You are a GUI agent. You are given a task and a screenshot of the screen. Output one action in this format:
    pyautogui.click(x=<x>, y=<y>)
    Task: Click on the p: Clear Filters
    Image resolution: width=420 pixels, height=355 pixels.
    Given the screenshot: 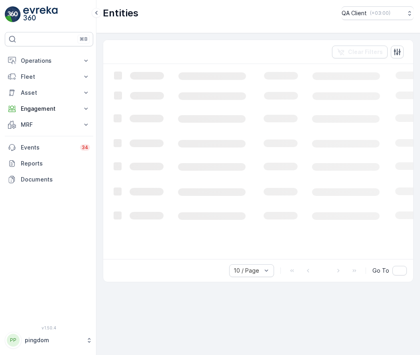 What is the action you would take?
    pyautogui.click(x=365, y=52)
    